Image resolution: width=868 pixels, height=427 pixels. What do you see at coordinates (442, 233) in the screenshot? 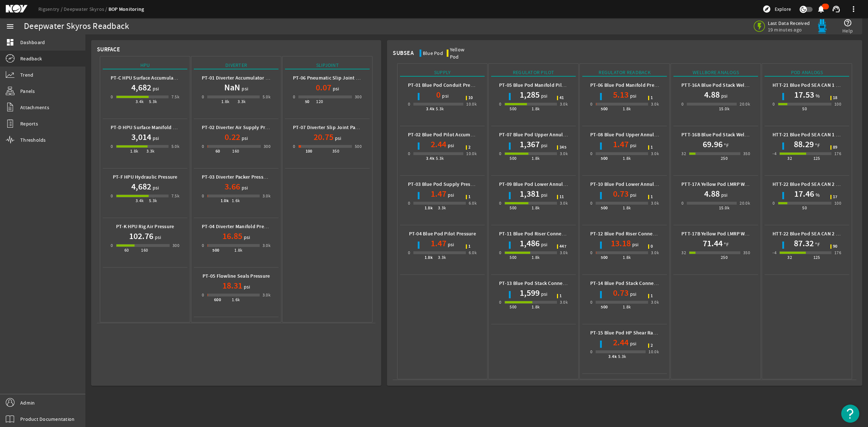
I see `b: PT-04 Blue Pod Pilot Pressure` at bounding box center [442, 233].